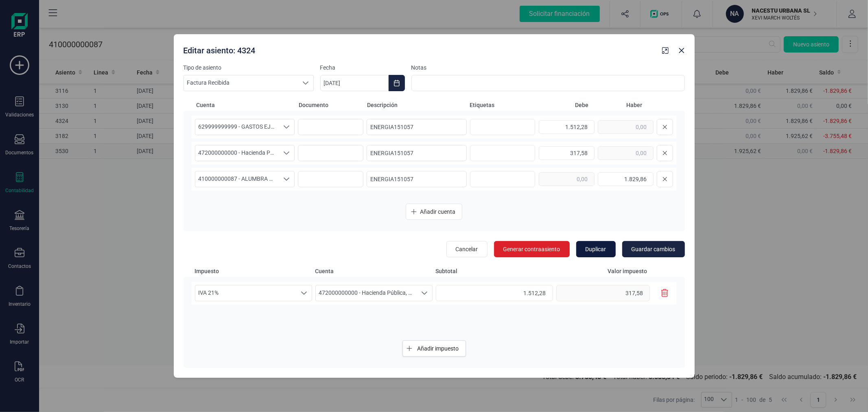  What do you see at coordinates (564, 105) in the screenshot?
I see `span: Debe` at bounding box center [564, 105].